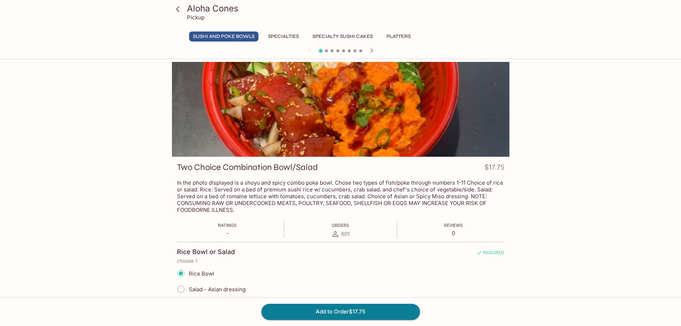  What do you see at coordinates (345, 234) in the screenshot?
I see `span: 601` at bounding box center [345, 234].